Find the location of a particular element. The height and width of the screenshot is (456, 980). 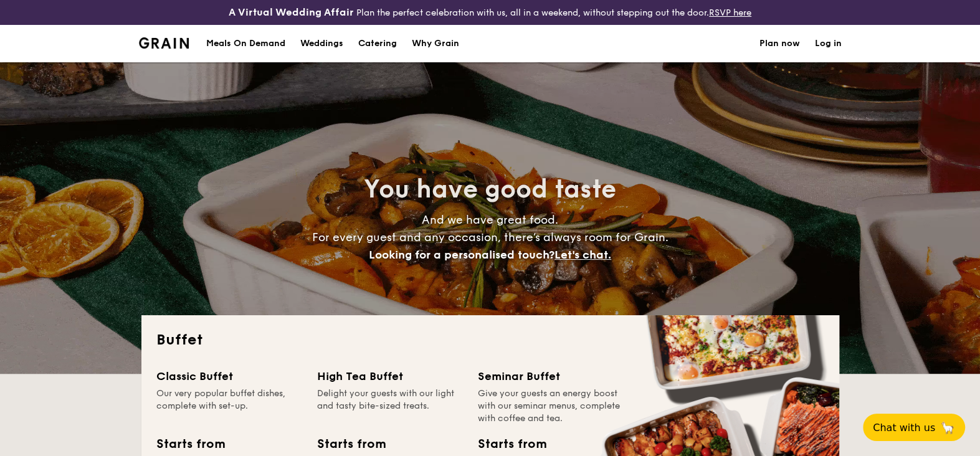

a: Why Grain is located at coordinates (436, 44).